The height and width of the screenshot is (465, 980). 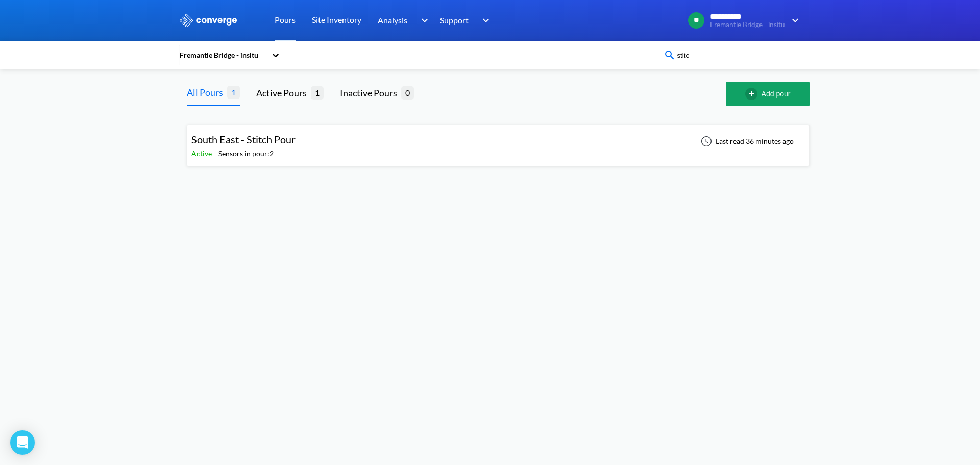 What do you see at coordinates (670, 55) in the screenshot?
I see `img: icon-search-blue.svg` at bounding box center [670, 55].